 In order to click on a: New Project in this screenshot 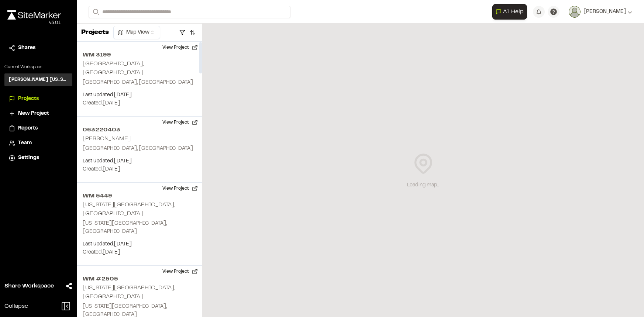, I will do `click(38, 113)`.